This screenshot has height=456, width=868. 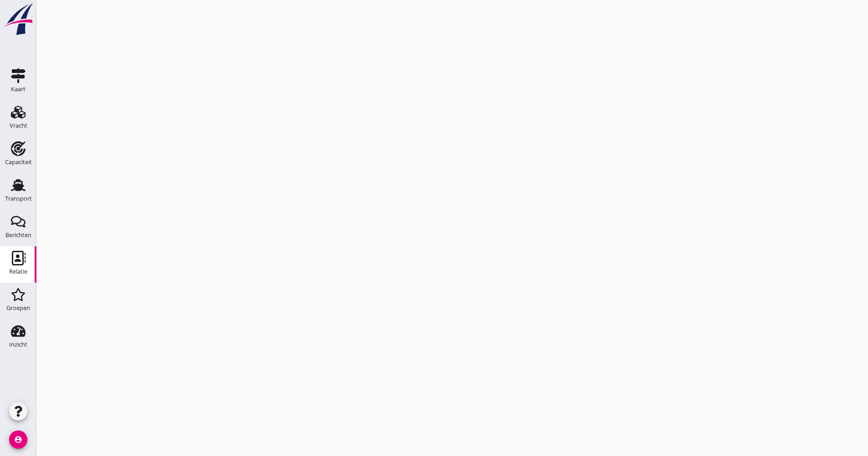 What do you see at coordinates (18, 272) in the screenshot?
I see `div: Relatie` at bounding box center [18, 272].